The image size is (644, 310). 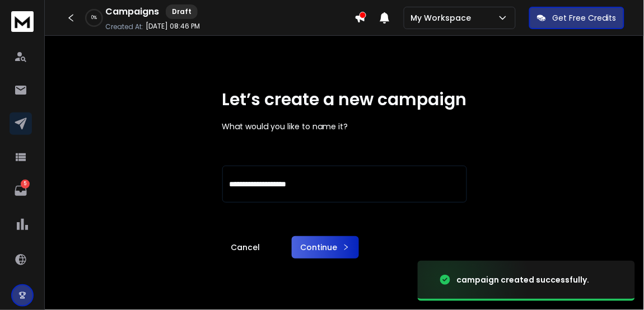 What do you see at coordinates (345, 126) in the screenshot?
I see `p: What would you like to name it?` at bounding box center [345, 126].